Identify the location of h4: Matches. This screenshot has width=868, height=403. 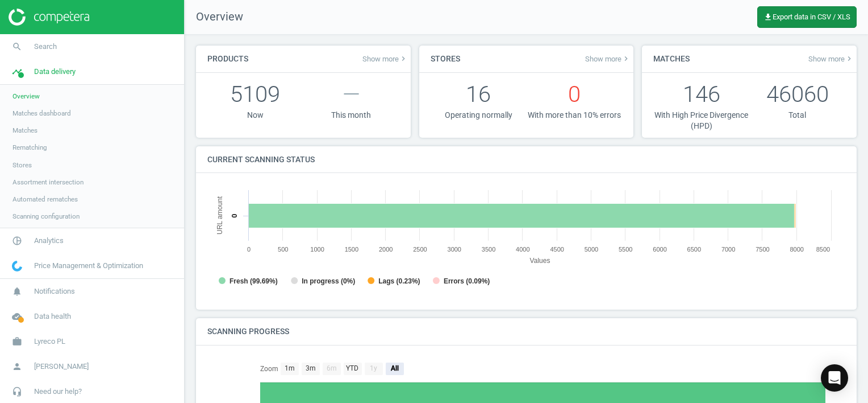
(672, 59).